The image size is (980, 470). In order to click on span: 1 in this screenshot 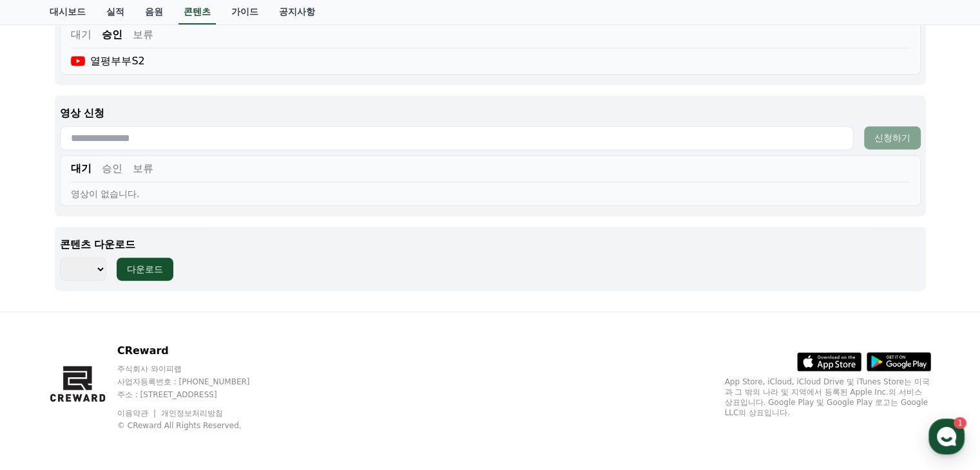, I will do `click(133, 368)`.